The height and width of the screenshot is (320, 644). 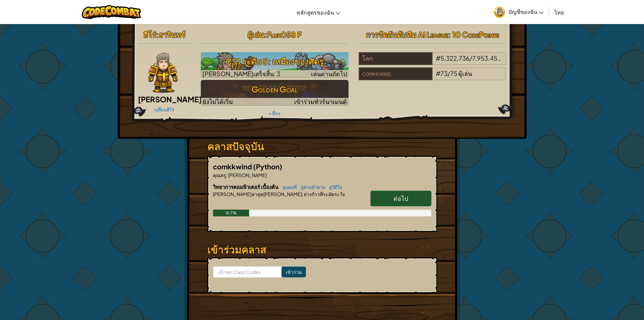 What do you see at coordinates (322, 146) in the screenshot?
I see `h3: คลาสปัจจุบัน` at bounding box center [322, 146].